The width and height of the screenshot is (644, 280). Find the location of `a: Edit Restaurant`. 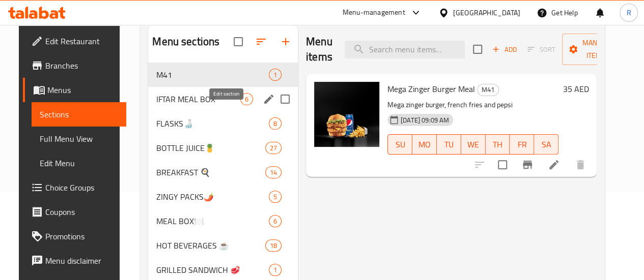

a: Edit Restaurant is located at coordinates (74, 41).